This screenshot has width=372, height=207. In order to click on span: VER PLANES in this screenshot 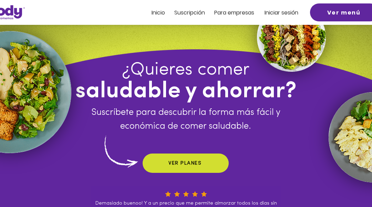, I will do `click(185, 163)`.